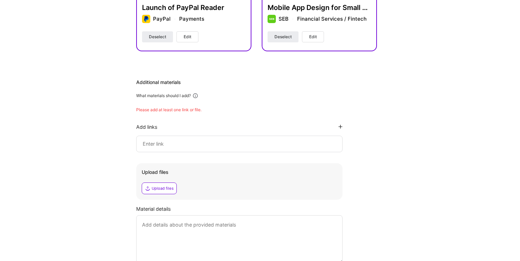 This screenshot has height=261, width=520. Describe the element at coordinates (323, 19) in the screenshot. I see `div: SEB Financial Services / Fintech` at that location.